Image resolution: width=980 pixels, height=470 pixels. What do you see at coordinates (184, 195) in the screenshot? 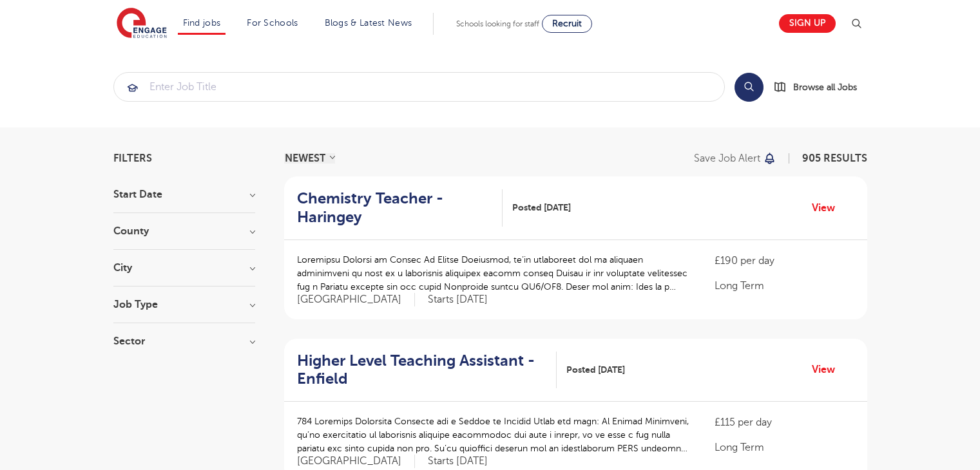
I see `h3: Start Date` at bounding box center [184, 195].